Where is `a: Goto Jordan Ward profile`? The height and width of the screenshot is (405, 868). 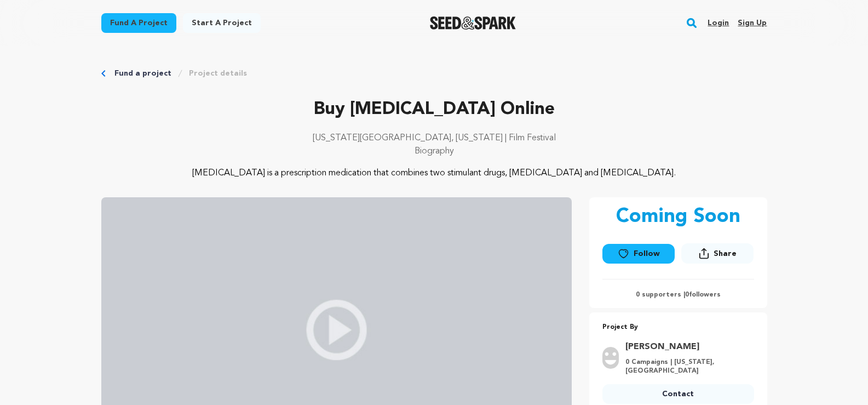 a: Goto Jordan Ward profile is located at coordinates (686, 347).